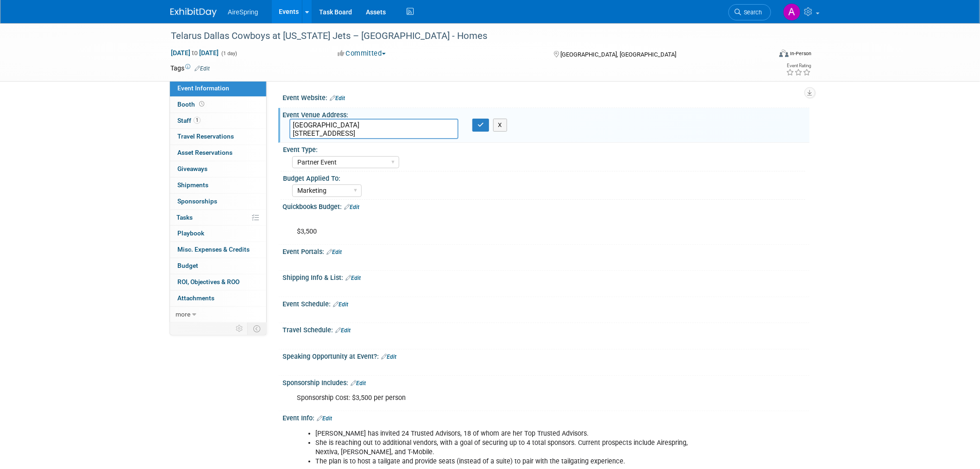  I want to click on div: Event Schedule:, so click(546, 303).